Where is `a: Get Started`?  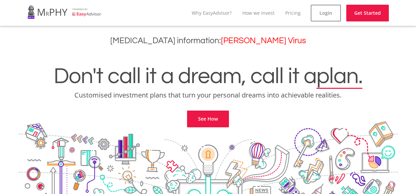
a: Get Started is located at coordinates (367, 13).